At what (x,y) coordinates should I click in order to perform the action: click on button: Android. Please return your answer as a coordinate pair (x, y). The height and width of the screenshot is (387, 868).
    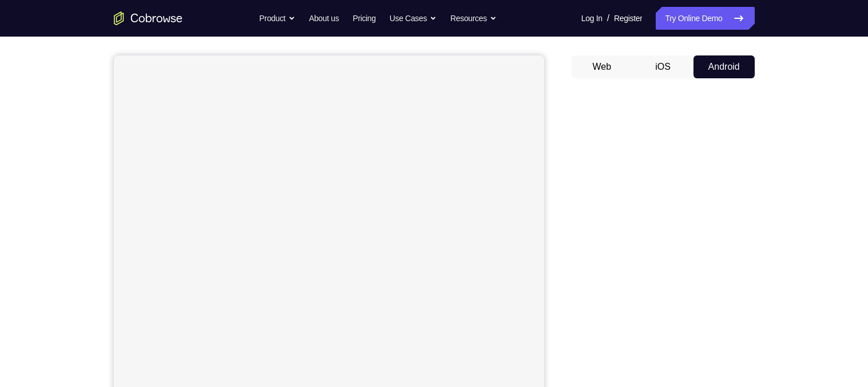
    Looking at the image, I should click on (724, 67).